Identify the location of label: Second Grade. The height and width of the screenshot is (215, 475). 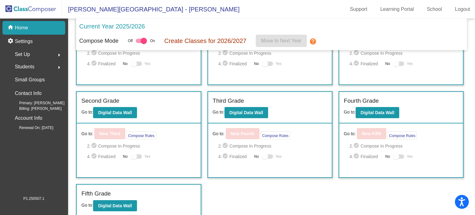
(100, 101).